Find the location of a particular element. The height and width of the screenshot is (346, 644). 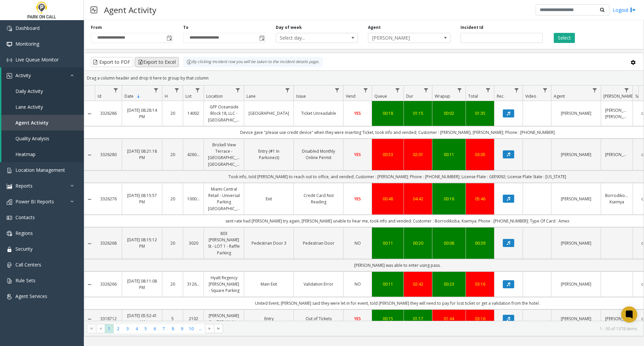

div: By clicking Incident row you will be taken to the incident details page. is located at coordinates (253, 62).